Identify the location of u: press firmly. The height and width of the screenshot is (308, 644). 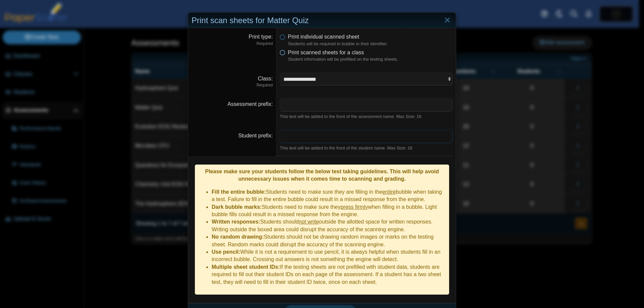
(354, 206).